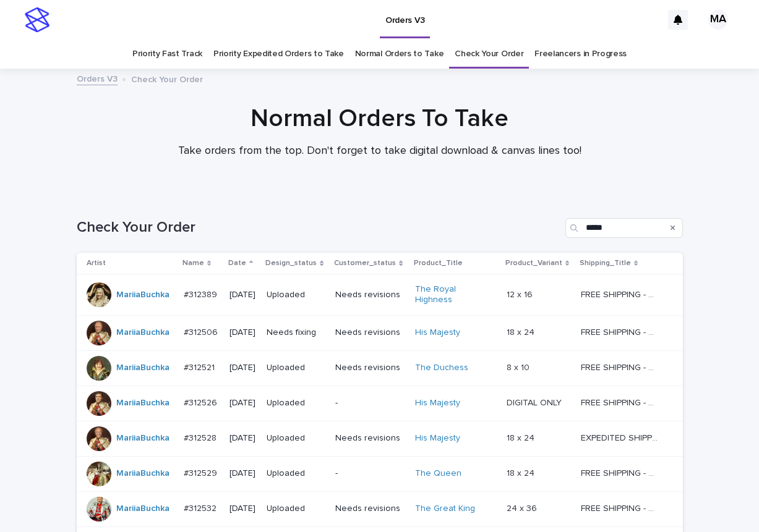 Image resolution: width=759 pixels, height=532 pixels. I want to click on p: #312506, so click(202, 331).